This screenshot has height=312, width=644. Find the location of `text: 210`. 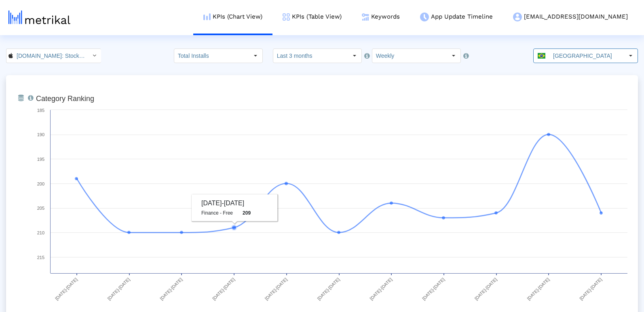

text: 210 is located at coordinates (41, 233).